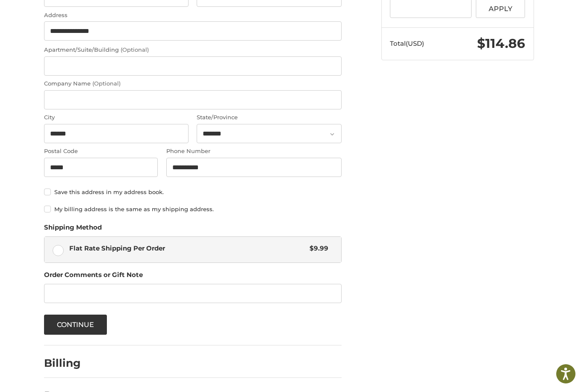 The height and width of the screenshot is (392, 584). What do you see at coordinates (407, 43) in the screenshot?
I see `span: Total (USD)` at bounding box center [407, 43].